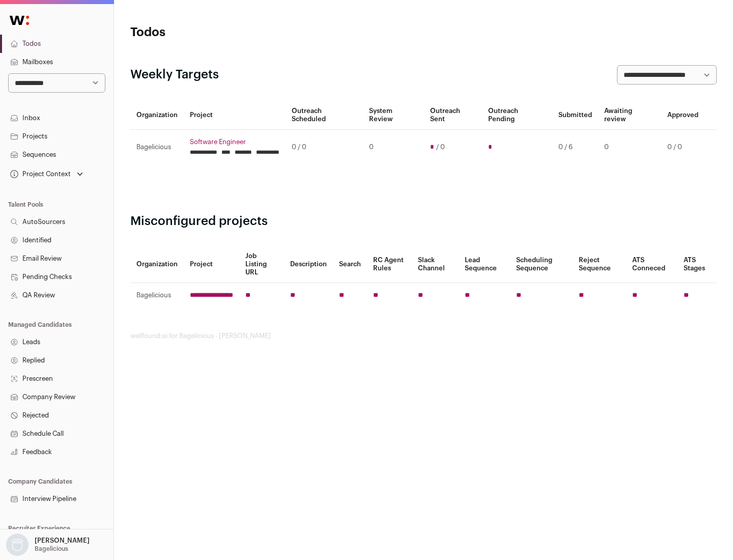  I want to click on span: / 0, so click(441, 147).